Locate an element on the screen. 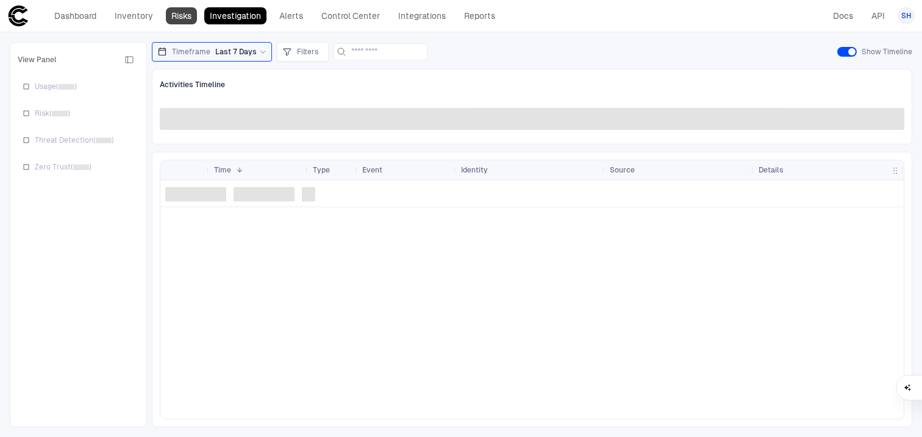 Image resolution: width=922 pixels, height=437 pixels. span: Timeframe is located at coordinates (191, 52).